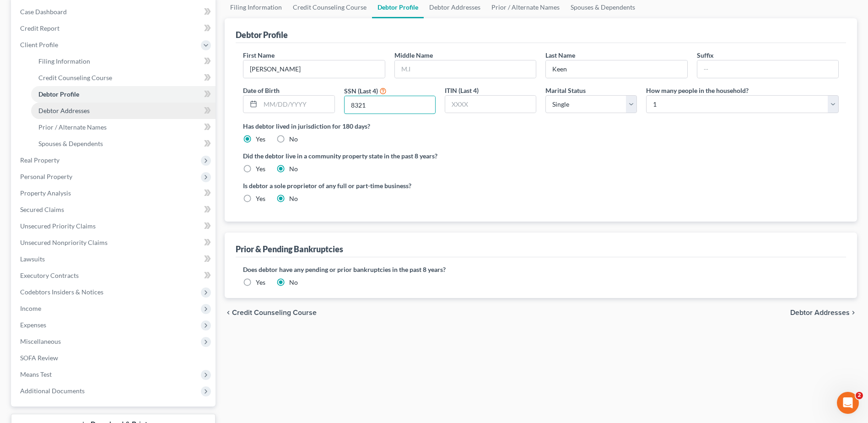 The image size is (868, 423). I want to click on label: Marital Status, so click(565, 91).